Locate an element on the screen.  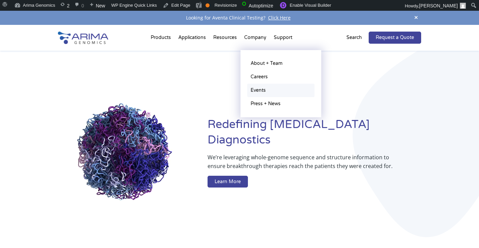
a: Careers is located at coordinates (281, 77).